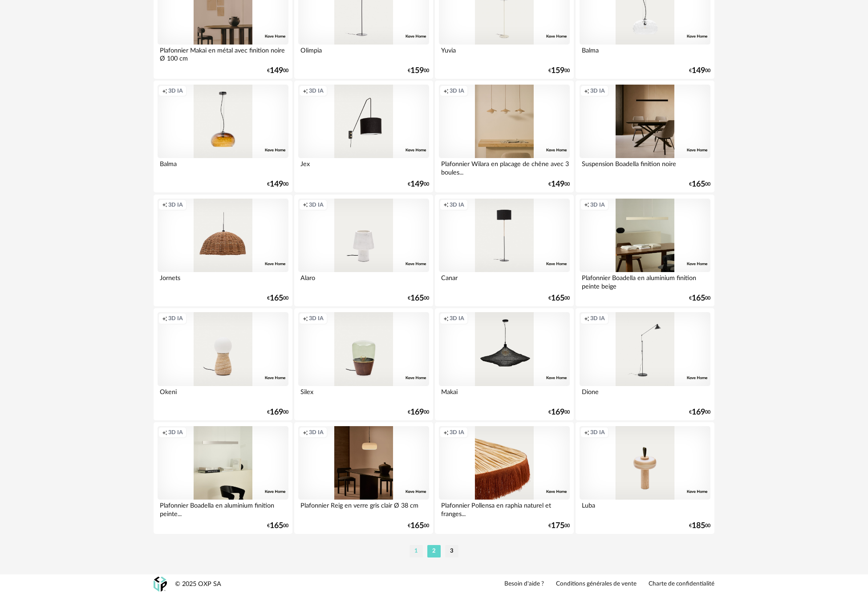 Image resolution: width=868 pixels, height=594 pixels. Describe the element at coordinates (505, 53) in the screenshot. I see `div: Yuvia` at that location.